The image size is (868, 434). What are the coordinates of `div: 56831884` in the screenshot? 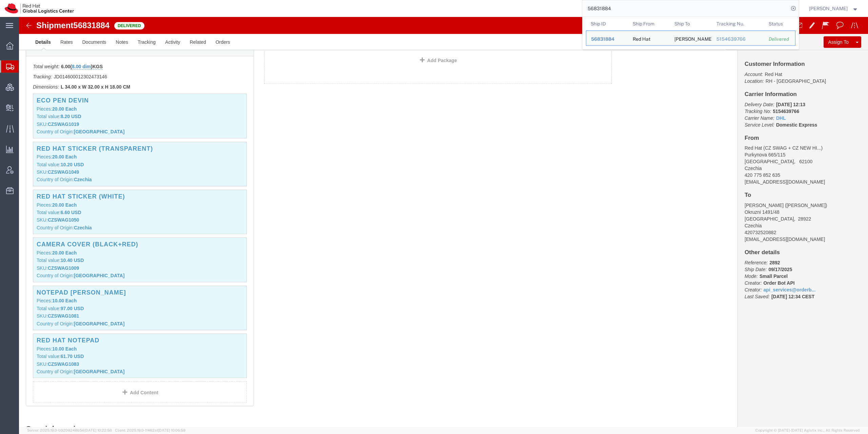 It's located at (607, 39).